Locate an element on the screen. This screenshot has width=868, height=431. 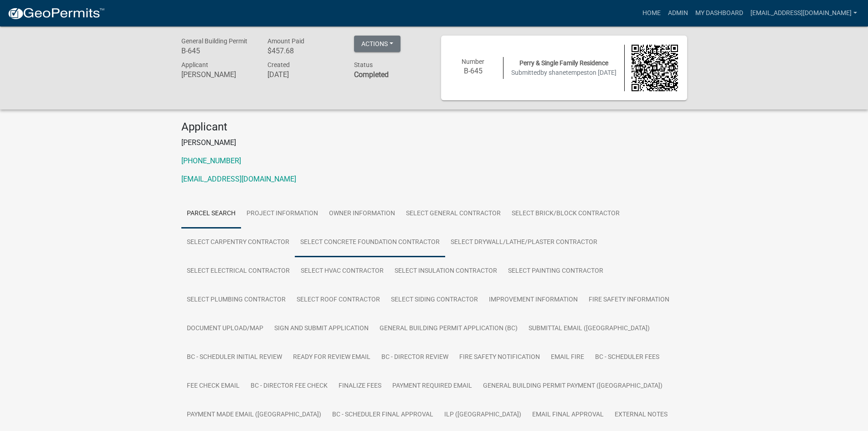
a: Fee Check Email is located at coordinates (213, 387).